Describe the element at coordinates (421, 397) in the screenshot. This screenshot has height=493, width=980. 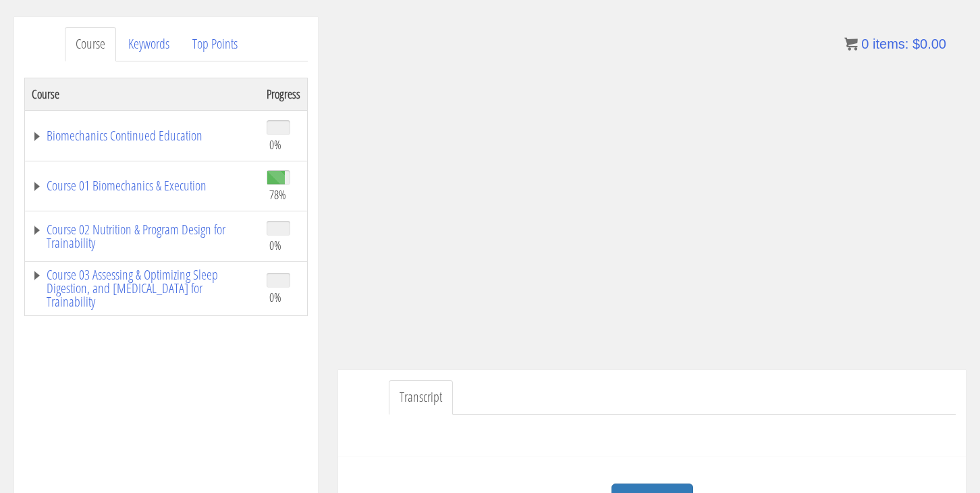
I see `a: Transcript` at that location.